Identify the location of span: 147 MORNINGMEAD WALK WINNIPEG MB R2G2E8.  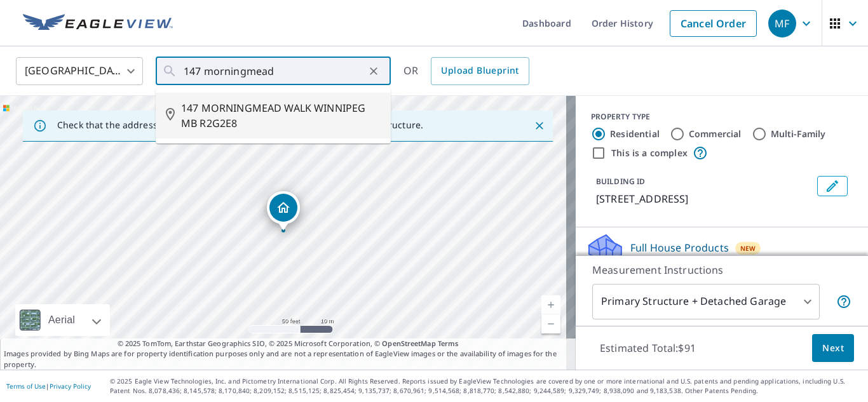
(281, 116).